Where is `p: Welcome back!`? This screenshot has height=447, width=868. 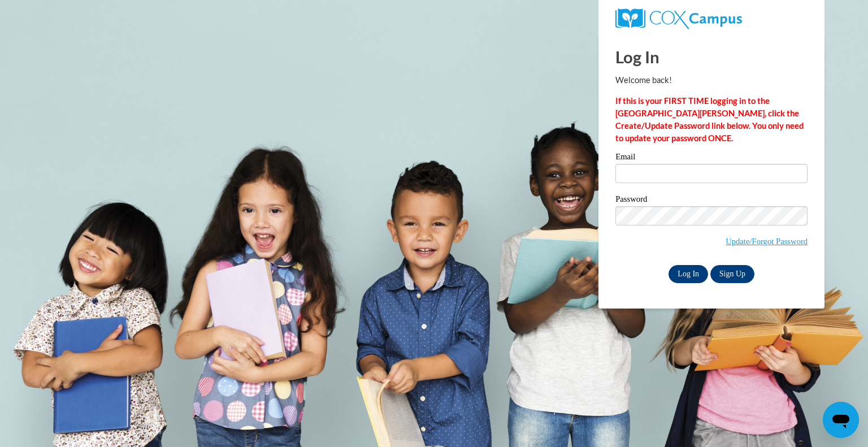 p: Welcome back! is located at coordinates (711, 80).